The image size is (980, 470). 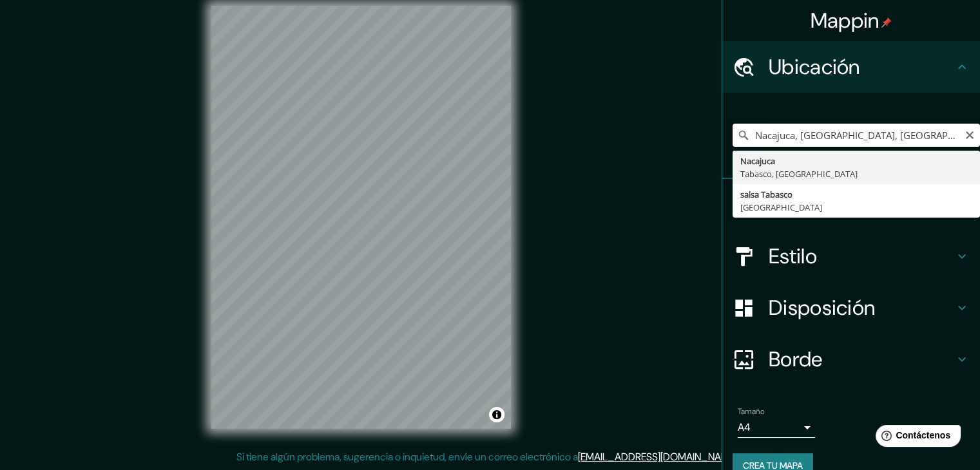 What do you see at coordinates (844, 20) in the screenshot?
I see `font: Mappin` at bounding box center [844, 20].